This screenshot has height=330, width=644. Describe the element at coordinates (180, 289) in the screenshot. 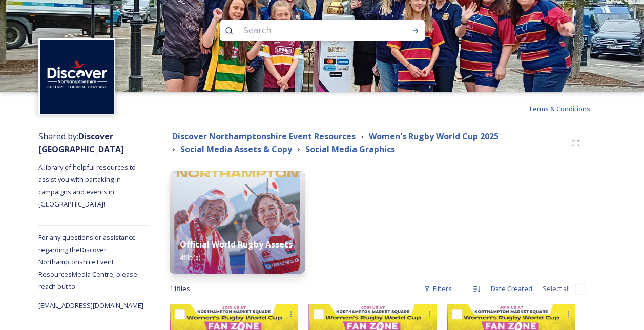

I see `span: 11 file s` at that location.